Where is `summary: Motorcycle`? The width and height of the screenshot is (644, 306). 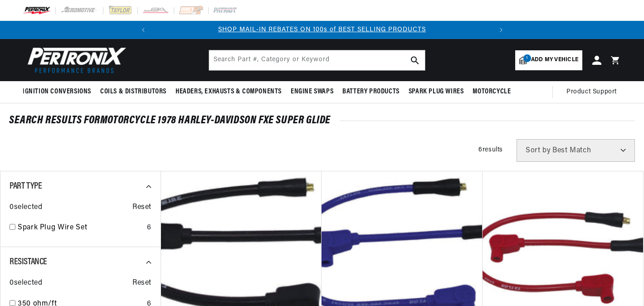 summary: Motorcycle is located at coordinates (492, 92).